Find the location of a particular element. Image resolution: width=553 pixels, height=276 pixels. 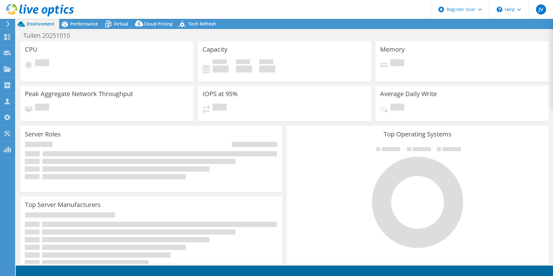

h3: IOPS at 95% is located at coordinates (220, 94).